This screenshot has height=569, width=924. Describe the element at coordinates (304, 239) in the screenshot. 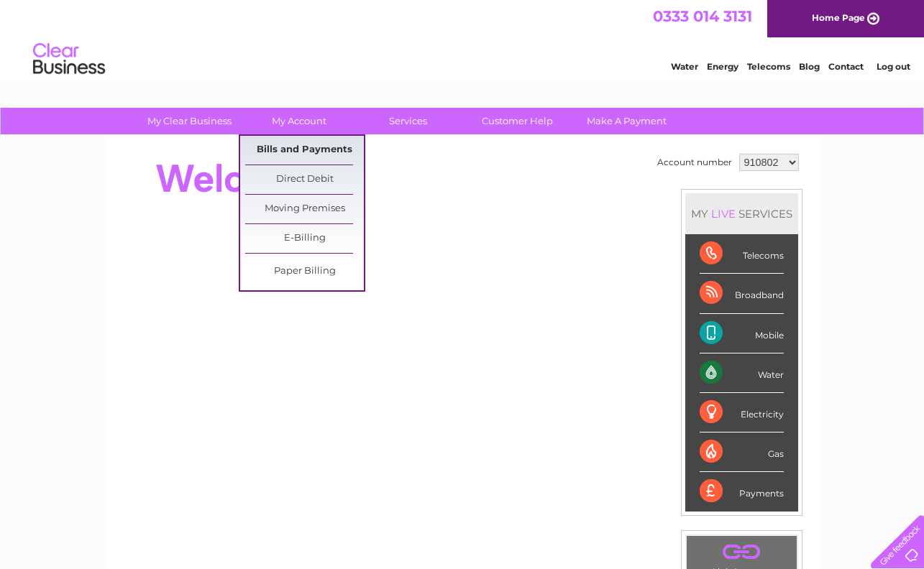

I see `a: E-Billing` at that location.